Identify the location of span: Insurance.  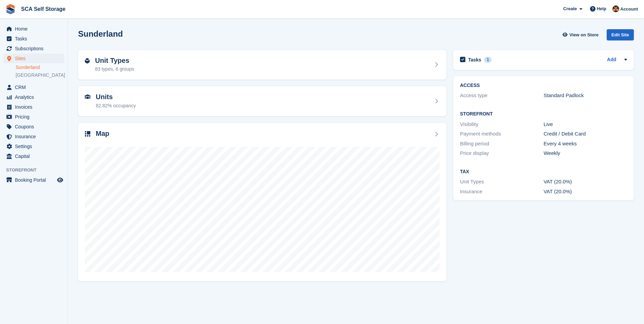
(35, 136).